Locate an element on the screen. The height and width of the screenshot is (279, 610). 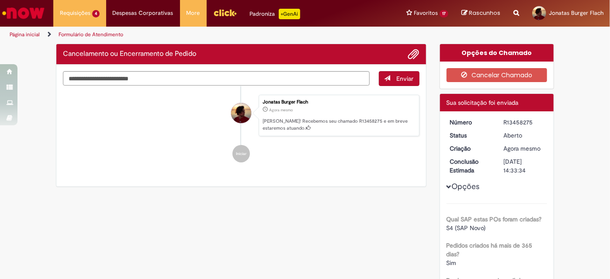
ul: Histórico de tíquete is located at coordinates (241, 129).